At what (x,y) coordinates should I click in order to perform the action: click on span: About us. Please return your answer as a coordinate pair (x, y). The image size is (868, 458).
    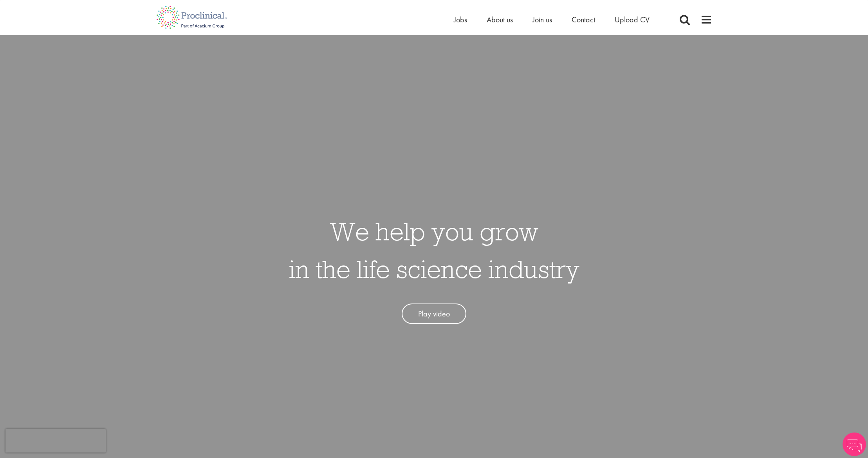
    Looking at the image, I should click on (500, 19).